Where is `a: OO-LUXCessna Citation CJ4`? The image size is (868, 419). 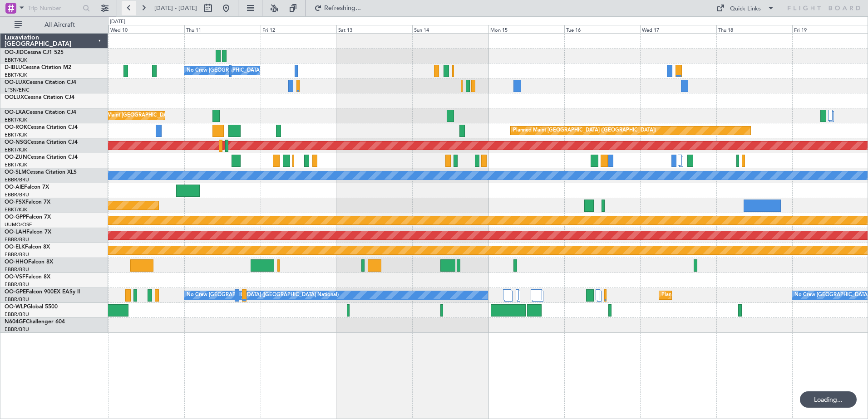
a: OO-LUXCessna Citation CJ4 is located at coordinates (40, 83).